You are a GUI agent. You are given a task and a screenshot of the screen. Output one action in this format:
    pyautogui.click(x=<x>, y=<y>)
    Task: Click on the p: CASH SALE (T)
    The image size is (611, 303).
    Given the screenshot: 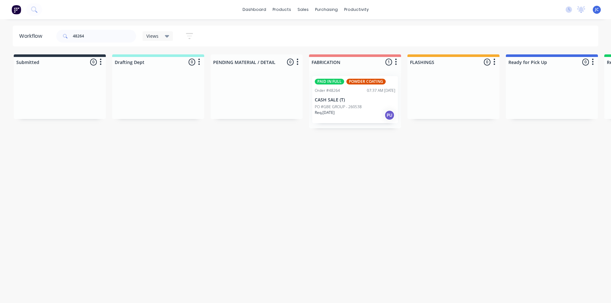 What is the action you would take?
    pyautogui.click(x=355, y=100)
    